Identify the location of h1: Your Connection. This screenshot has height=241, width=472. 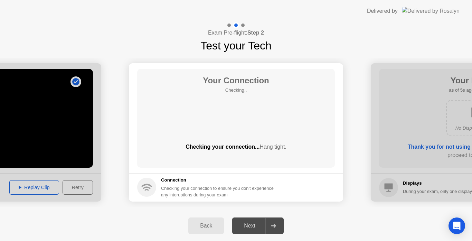
(236, 81).